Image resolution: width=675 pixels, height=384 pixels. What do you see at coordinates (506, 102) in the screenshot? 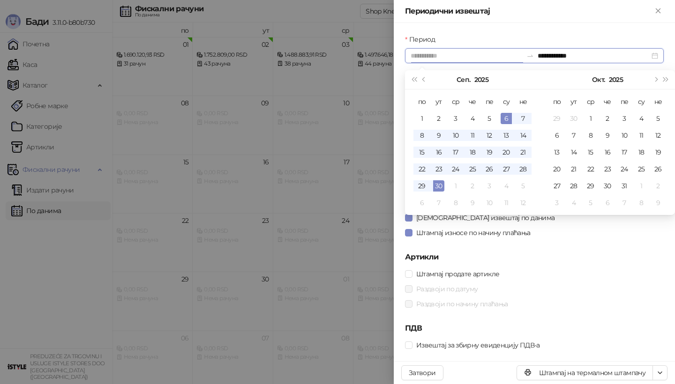
I see `th: су` at bounding box center [506, 102].